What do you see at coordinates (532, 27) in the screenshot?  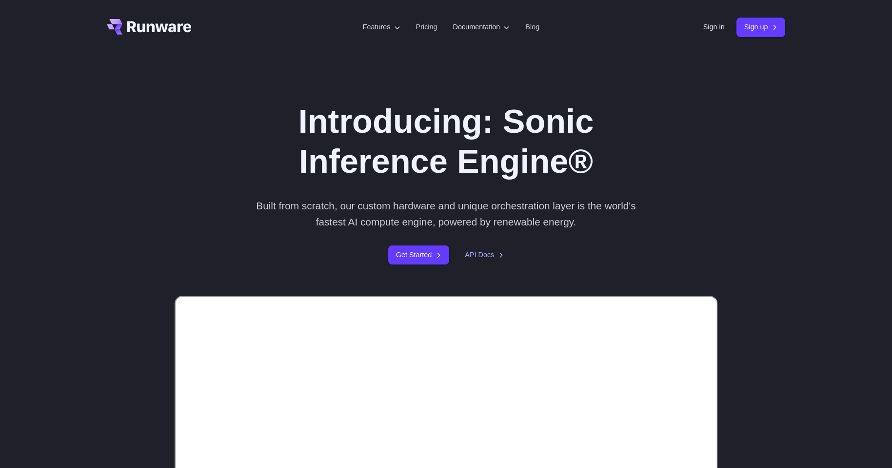 I see `a: Blog` at bounding box center [532, 27].